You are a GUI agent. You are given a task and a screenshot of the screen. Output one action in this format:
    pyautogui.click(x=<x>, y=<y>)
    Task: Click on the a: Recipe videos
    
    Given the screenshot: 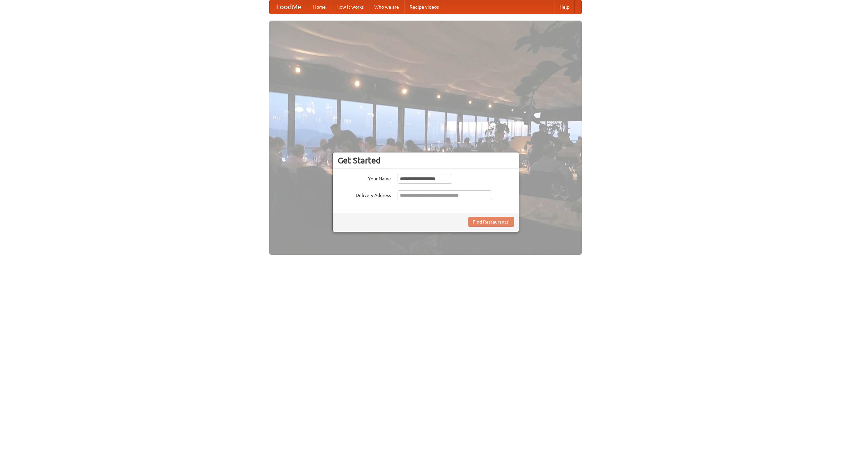 What is the action you would take?
    pyautogui.click(x=424, y=7)
    